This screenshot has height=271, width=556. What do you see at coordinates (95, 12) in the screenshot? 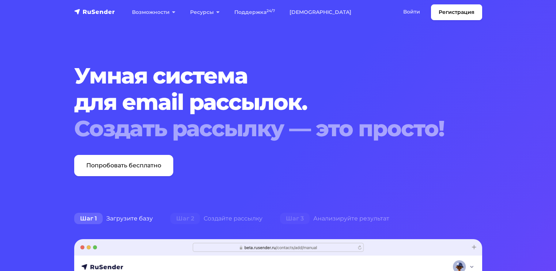
I see `img: RuSender` at bounding box center [95, 12].